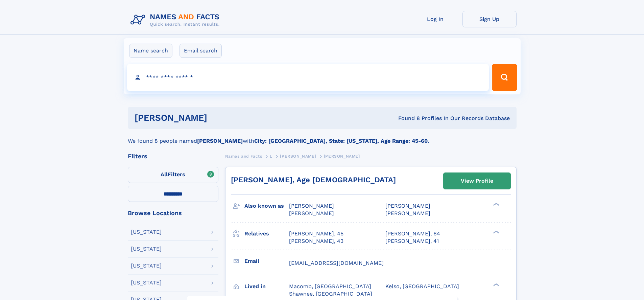 The height and width of the screenshot is (300, 644). What do you see at coordinates (151, 51) in the screenshot?
I see `label: Name search` at bounding box center [151, 51].